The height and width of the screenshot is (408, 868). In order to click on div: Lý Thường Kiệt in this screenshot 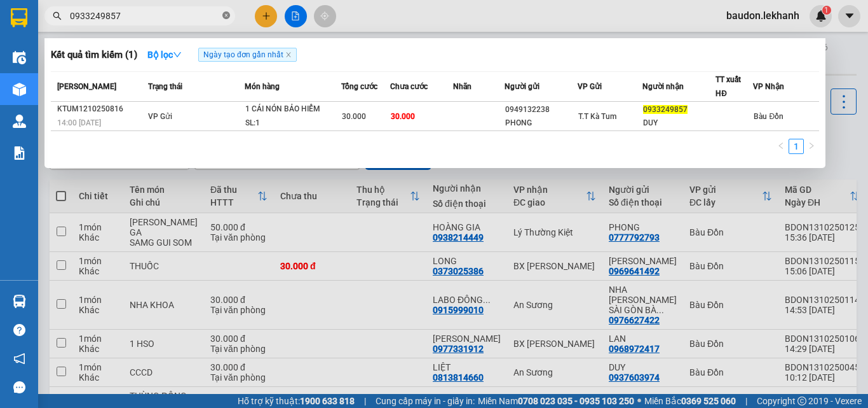, I will do `click(172, 26)`.